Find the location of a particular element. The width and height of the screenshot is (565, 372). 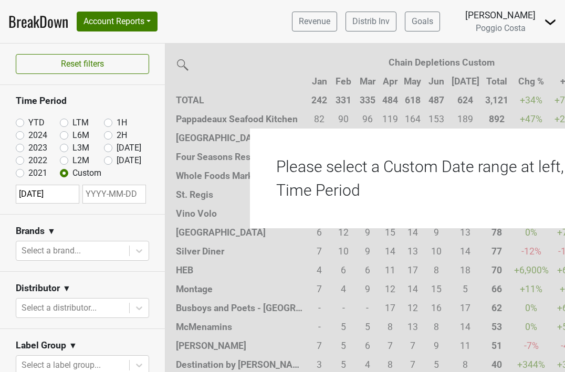

a: BreakDown is located at coordinates (38, 22).